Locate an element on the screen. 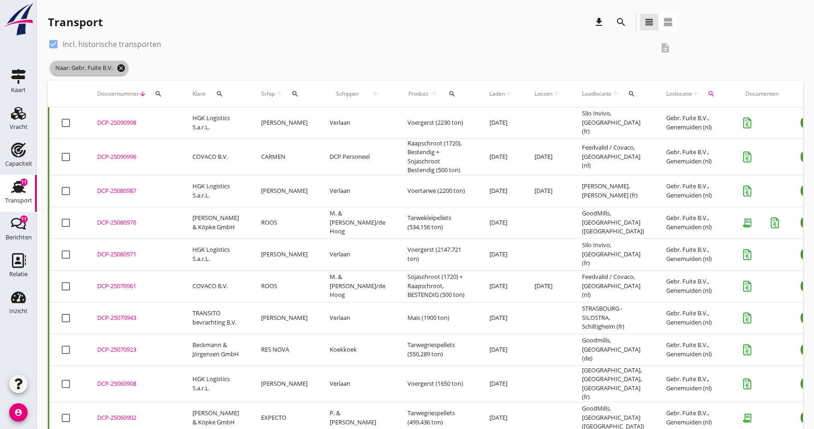 The width and height of the screenshot is (814, 429). div: 11 is located at coordinates (24, 219).